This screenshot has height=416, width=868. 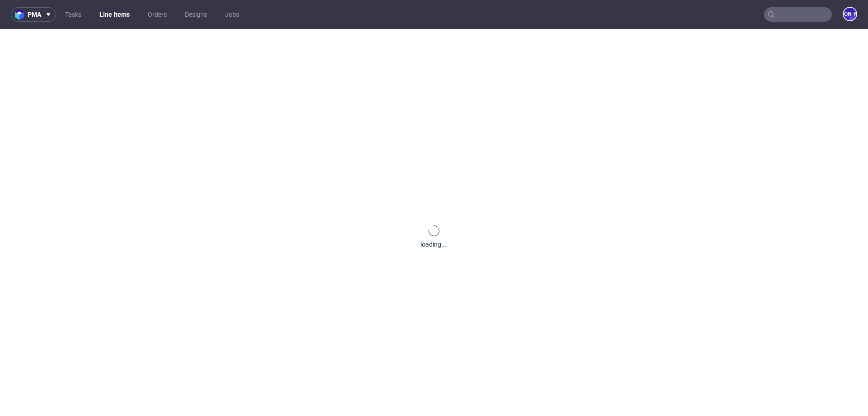 What do you see at coordinates (33, 14) in the screenshot?
I see `button: pma` at bounding box center [33, 14].